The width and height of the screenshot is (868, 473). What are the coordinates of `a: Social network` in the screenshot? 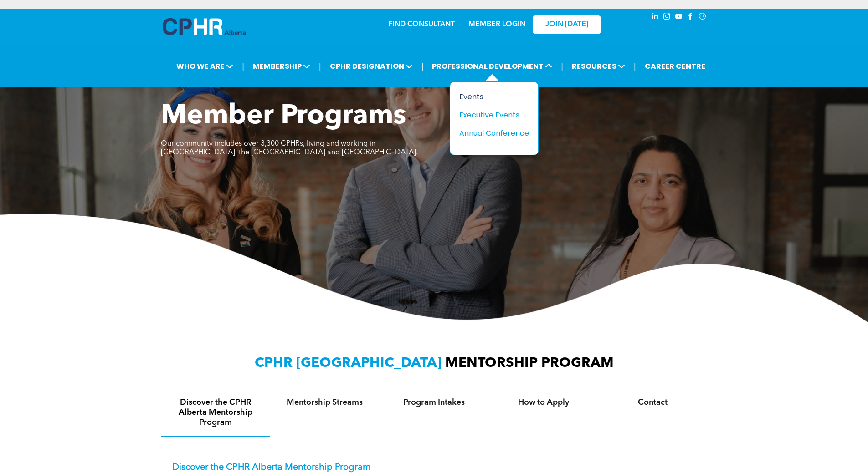 It's located at (703, 17).